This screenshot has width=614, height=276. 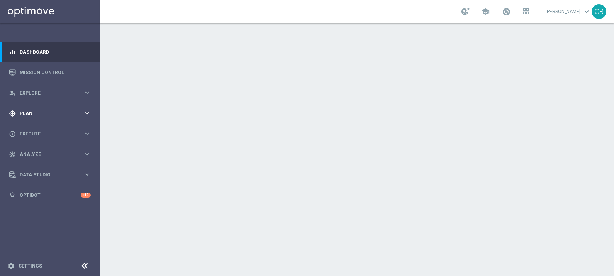 I want to click on a: Settings, so click(x=30, y=266).